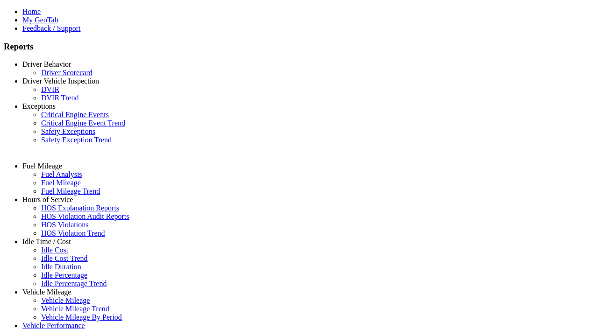 This screenshot has width=598, height=336. I want to click on a: Safety Exception Trend, so click(76, 140).